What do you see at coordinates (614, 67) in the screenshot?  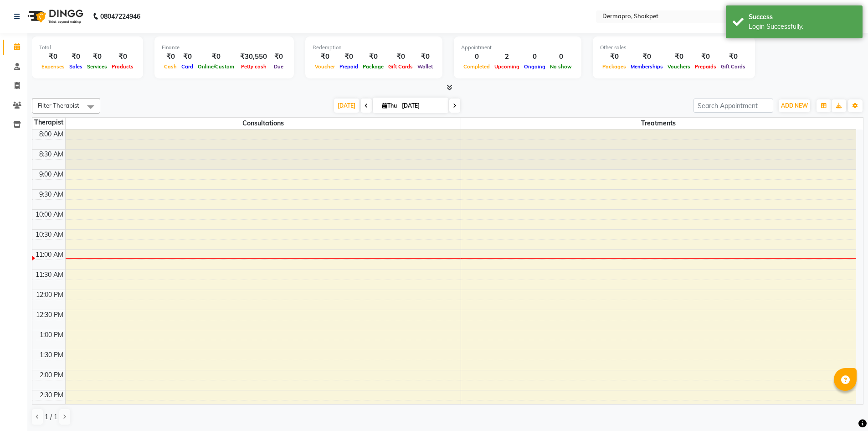 I see `span: Packages` at bounding box center [614, 67].